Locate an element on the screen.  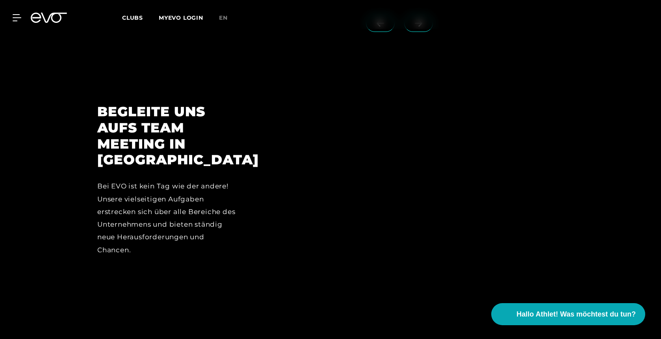
a: Clubs is located at coordinates (140, 17).